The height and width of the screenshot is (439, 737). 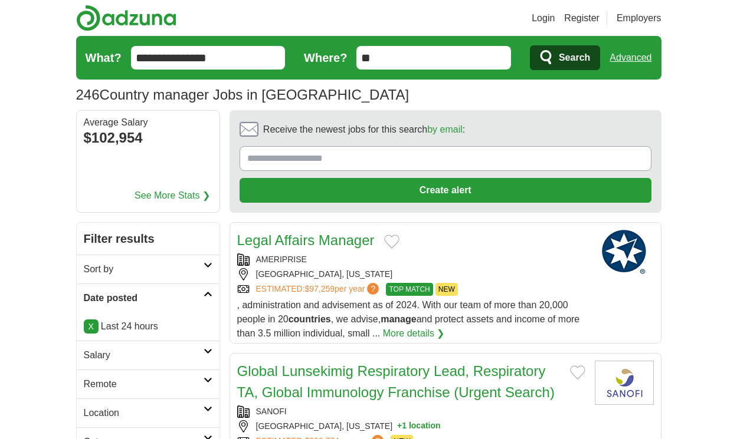 I want to click on a: Legal Affairs Manager, so click(x=306, y=240).